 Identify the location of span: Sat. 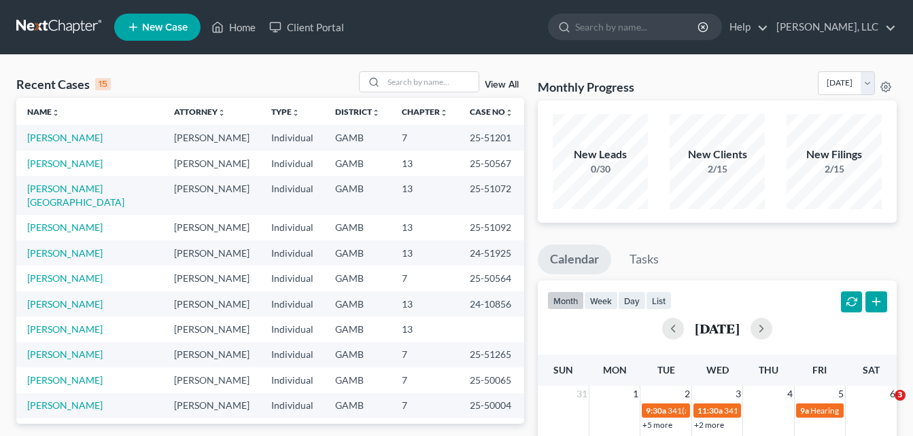
(871, 370).